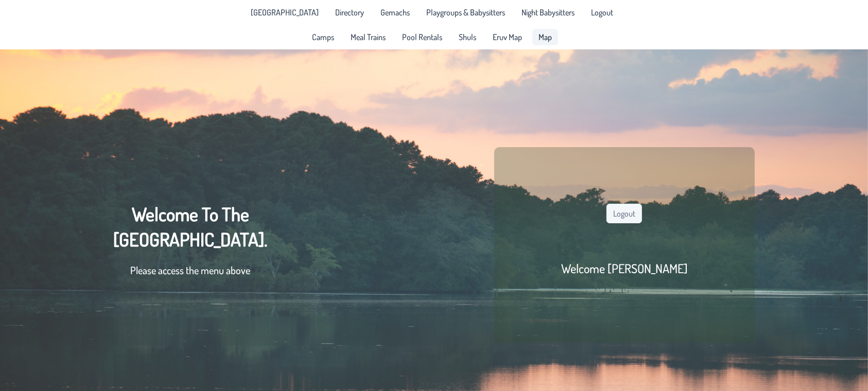 The image size is (868, 391). Describe the element at coordinates (422, 37) in the screenshot. I see `a: Pool Rentals` at that location.